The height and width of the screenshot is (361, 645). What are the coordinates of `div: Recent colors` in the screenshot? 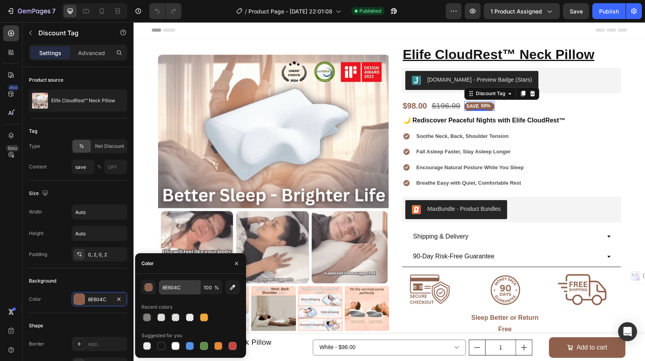 It's located at (157, 307).